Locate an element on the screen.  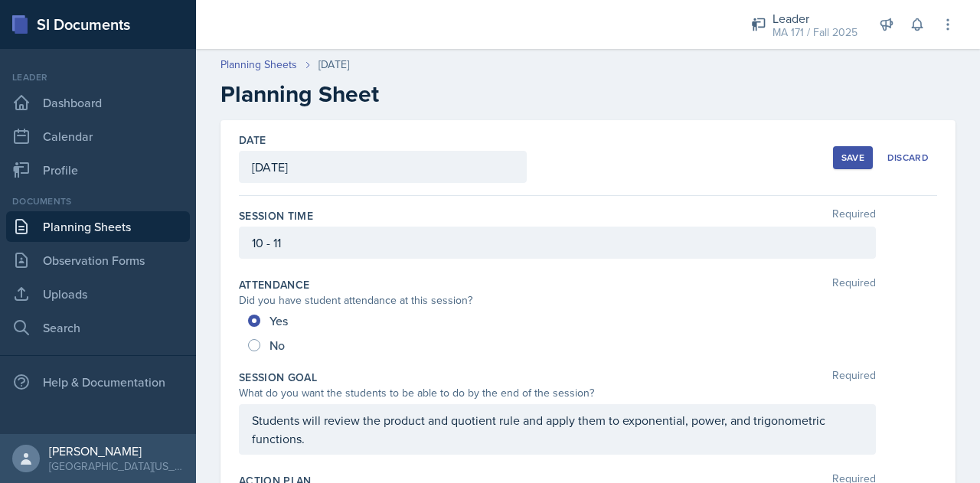
span: No is located at coordinates (277, 345).